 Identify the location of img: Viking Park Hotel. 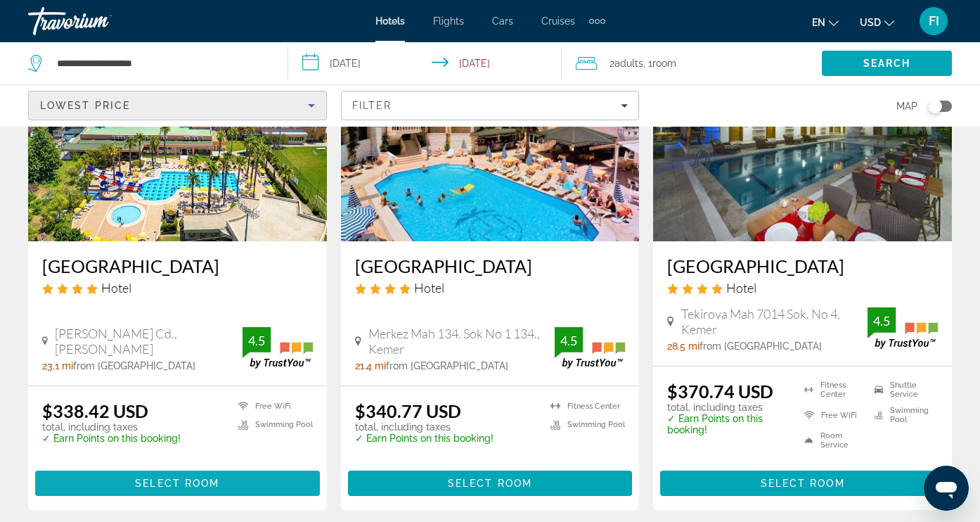
(177, 129).